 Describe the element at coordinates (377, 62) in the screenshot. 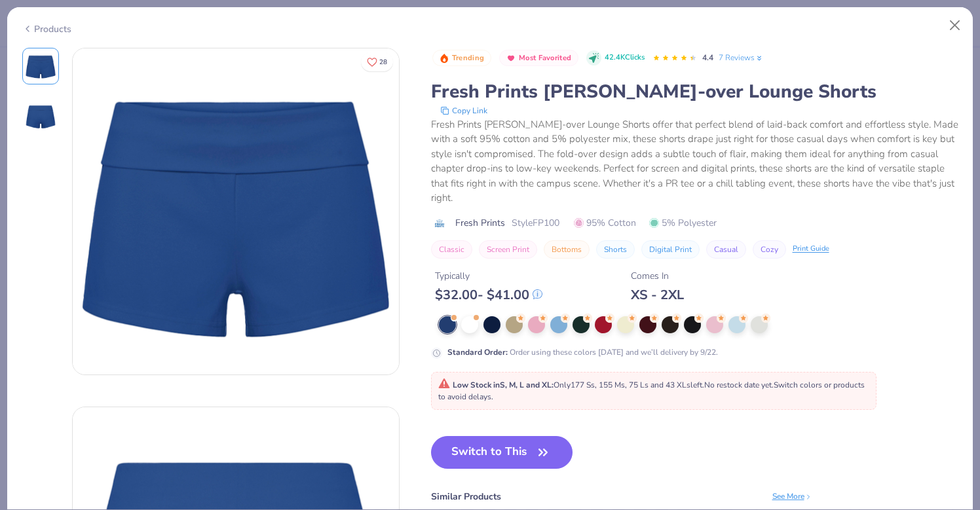

I see `button: Like` at that location.